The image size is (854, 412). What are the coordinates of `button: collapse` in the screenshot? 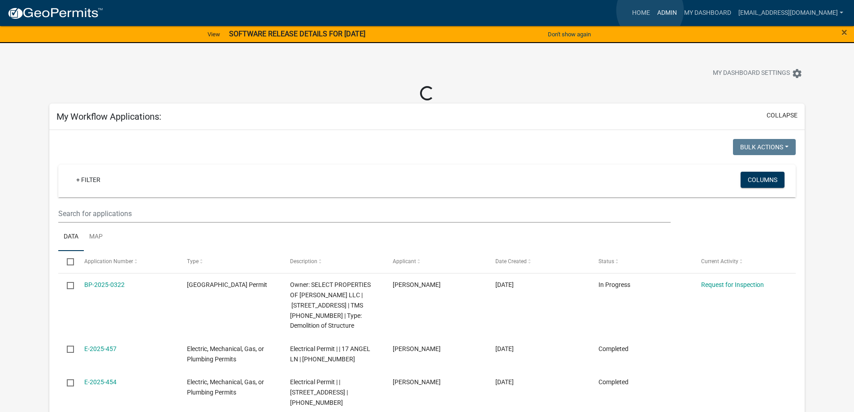 It's located at (782, 115).